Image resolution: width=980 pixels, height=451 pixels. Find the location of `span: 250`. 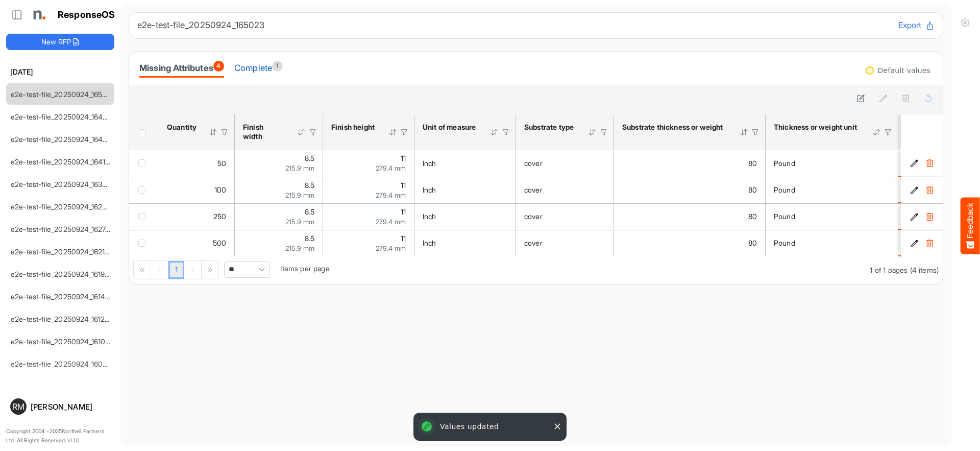

span: 250 is located at coordinates (219, 216).